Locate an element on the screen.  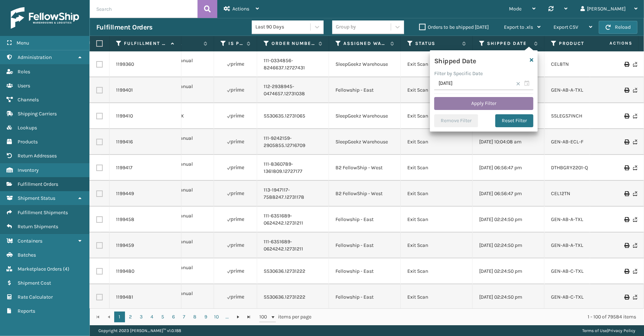
span: Lookups is located at coordinates (27, 128).